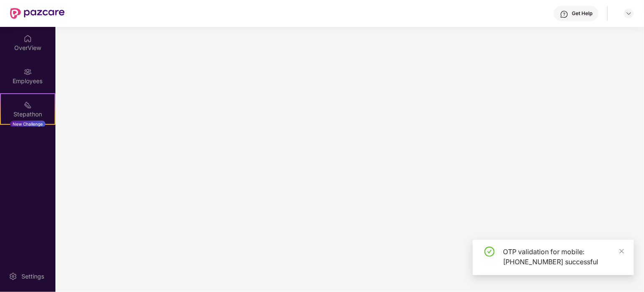  What do you see at coordinates (490, 252) in the screenshot?
I see `span: check-circle` at bounding box center [490, 252].